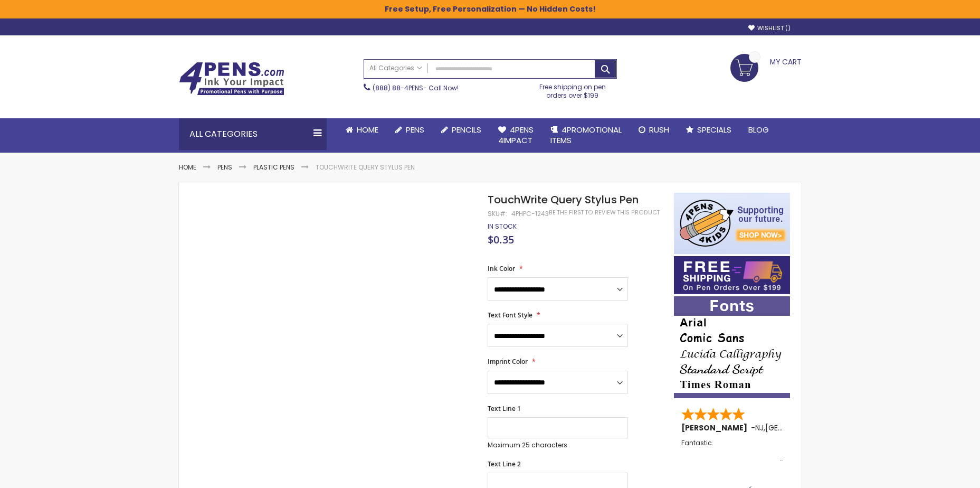 Image resolution: width=980 pixels, height=488 pixels. Describe the element at coordinates (367, 129) in the screenshot. I see `span: Home` at that location.